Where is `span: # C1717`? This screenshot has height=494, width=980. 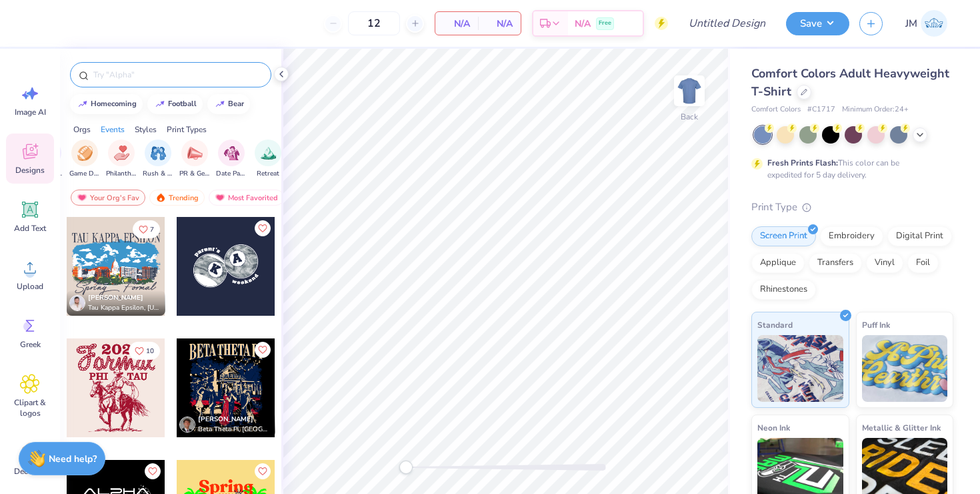 span: # C1717 is located at coordinates (822, 110).